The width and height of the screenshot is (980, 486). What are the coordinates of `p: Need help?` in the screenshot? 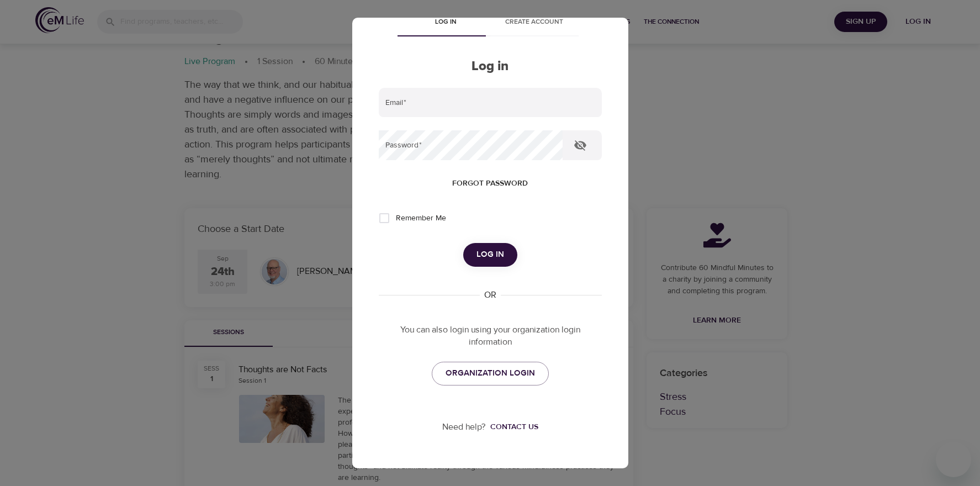 It's located at (464, 427).